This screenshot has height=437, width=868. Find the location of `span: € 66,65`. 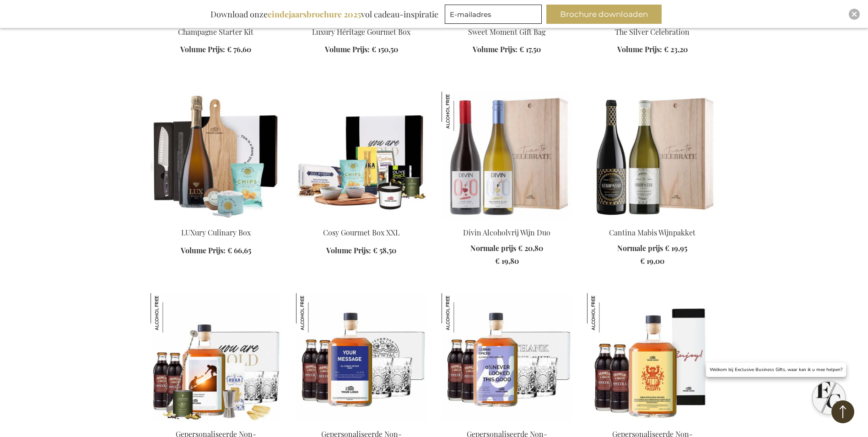

span: € 66,65 is located at coordinates (239, 250).